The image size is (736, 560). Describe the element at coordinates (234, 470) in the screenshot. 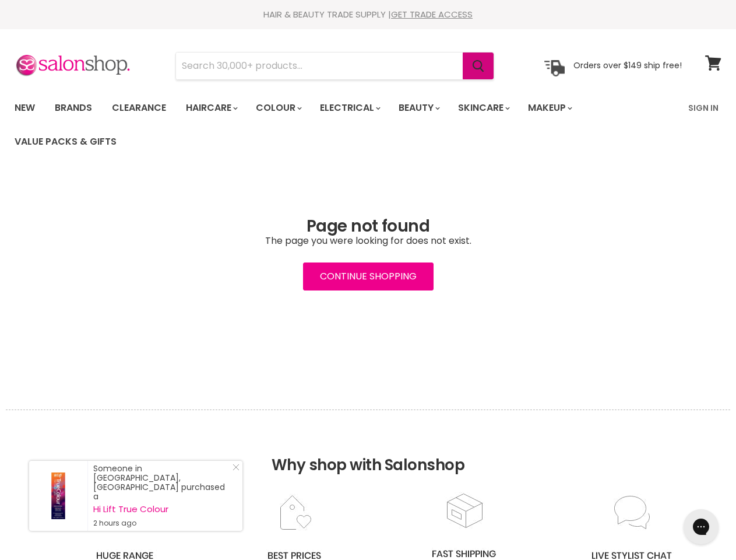

I see `a: Close Notification` at that location.